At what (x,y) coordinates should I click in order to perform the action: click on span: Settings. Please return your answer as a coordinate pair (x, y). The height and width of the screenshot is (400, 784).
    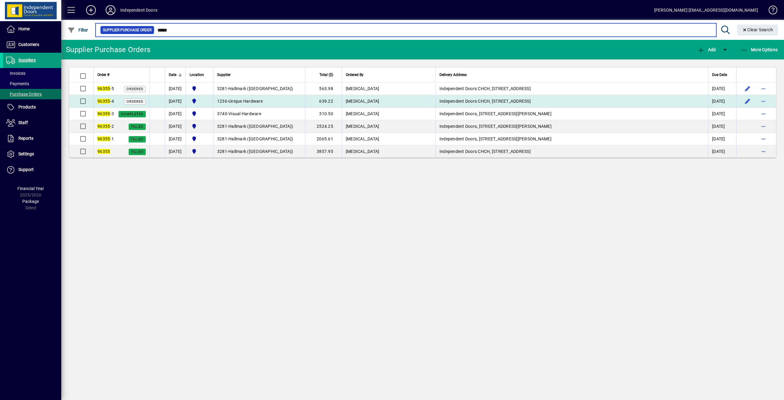
    Looking at the image, I should click on (26, 154).